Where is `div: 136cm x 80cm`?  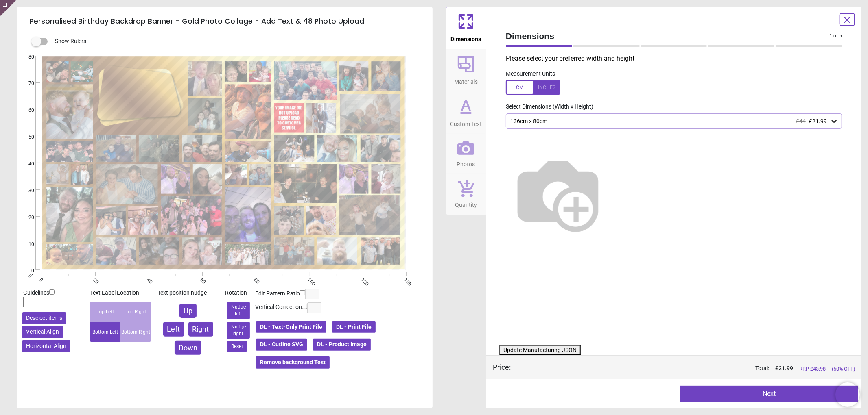 div: 136cm x 80cm is located at coordinates (670, 121).